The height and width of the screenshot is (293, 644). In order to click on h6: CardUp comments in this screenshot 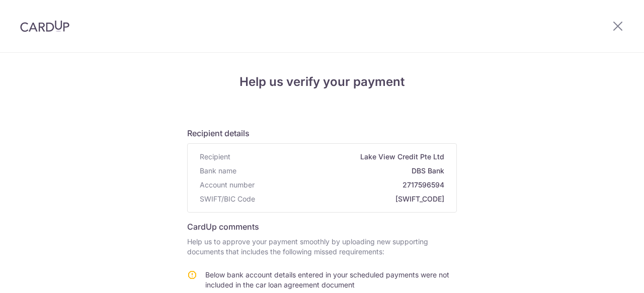, I will do `click(322, 227)`.